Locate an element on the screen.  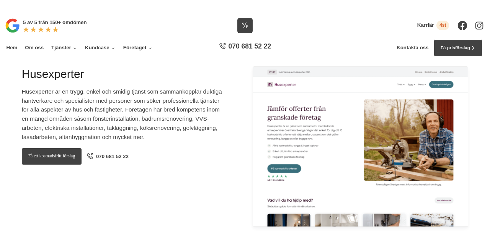
span: Få prisförslag is located at coordinates (455, 48).